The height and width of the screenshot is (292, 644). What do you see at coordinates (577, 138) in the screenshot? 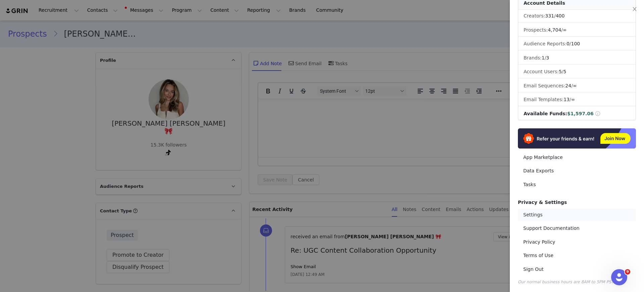
I see `img: Refer & Earn` at bounding box center [577, 138].